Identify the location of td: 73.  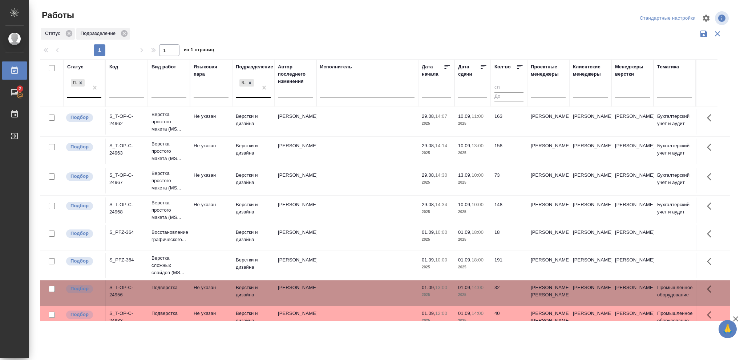
(509, 181).